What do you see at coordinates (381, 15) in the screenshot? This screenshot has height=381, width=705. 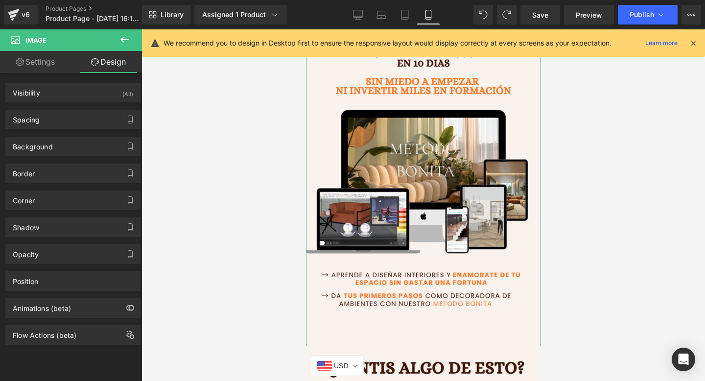 I see `a: Laptop` at bounding box center [381, 15].